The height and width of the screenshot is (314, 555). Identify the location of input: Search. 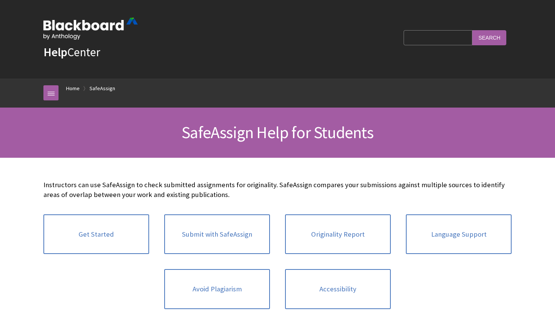
(489, 37).